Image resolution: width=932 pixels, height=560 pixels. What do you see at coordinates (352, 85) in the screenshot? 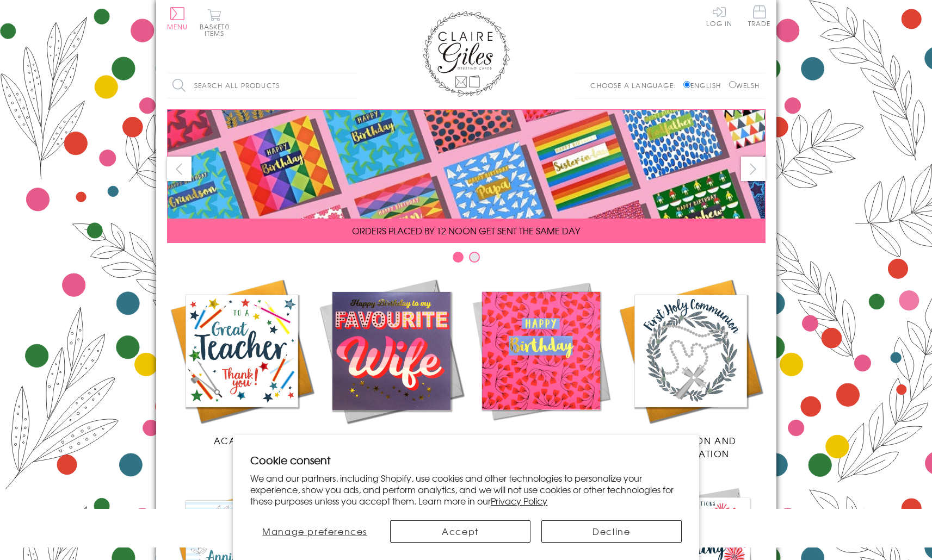
I see `input: Search` at bounding box center [352, 85].